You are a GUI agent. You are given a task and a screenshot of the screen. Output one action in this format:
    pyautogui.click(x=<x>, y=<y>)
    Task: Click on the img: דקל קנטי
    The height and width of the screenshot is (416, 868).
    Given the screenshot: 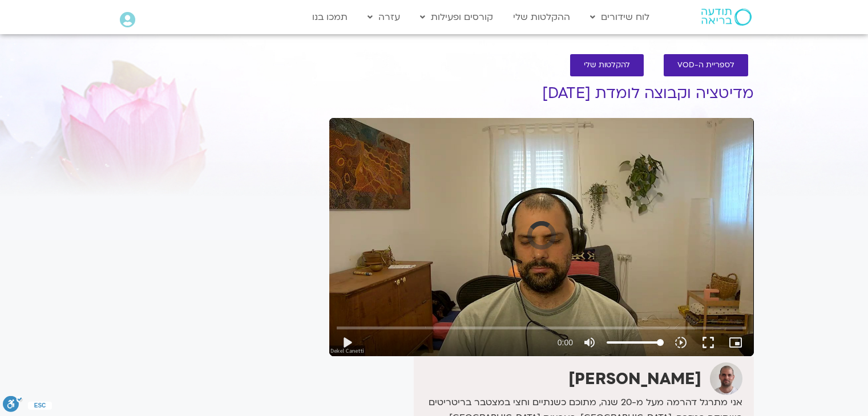 What is the action you would take?
    pyautogui.click(x=725, y=379)
    